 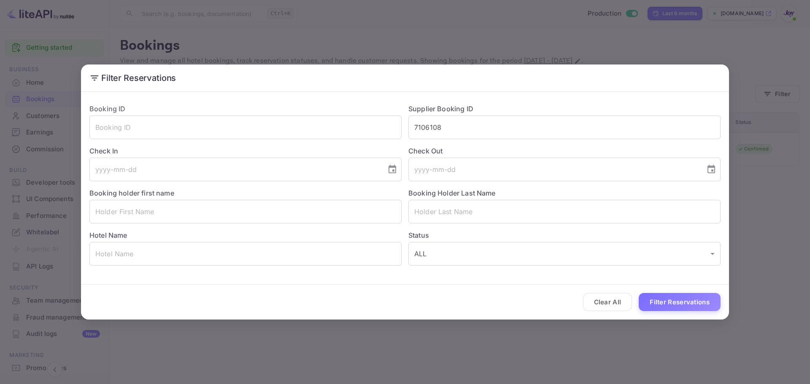 I want to click on label: Hotel Name, so click(x=108, y=235).